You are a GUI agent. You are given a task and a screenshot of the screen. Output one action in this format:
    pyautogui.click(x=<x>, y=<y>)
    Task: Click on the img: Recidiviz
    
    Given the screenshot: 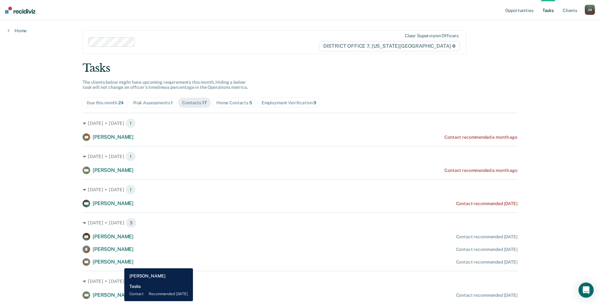 What is the action you would take?
    pyautogui.click(x=20, y=10)
    